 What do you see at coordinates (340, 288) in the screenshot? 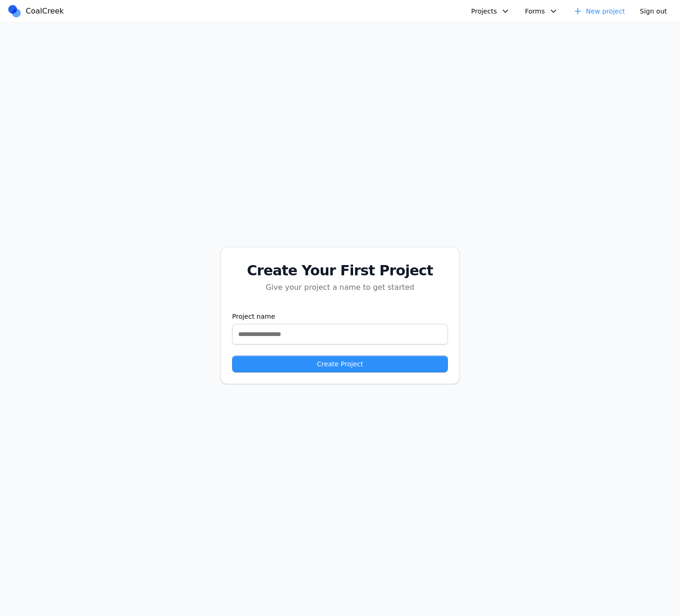
I see `div: Give your project a name to get started` at bounding box center [340, 288].